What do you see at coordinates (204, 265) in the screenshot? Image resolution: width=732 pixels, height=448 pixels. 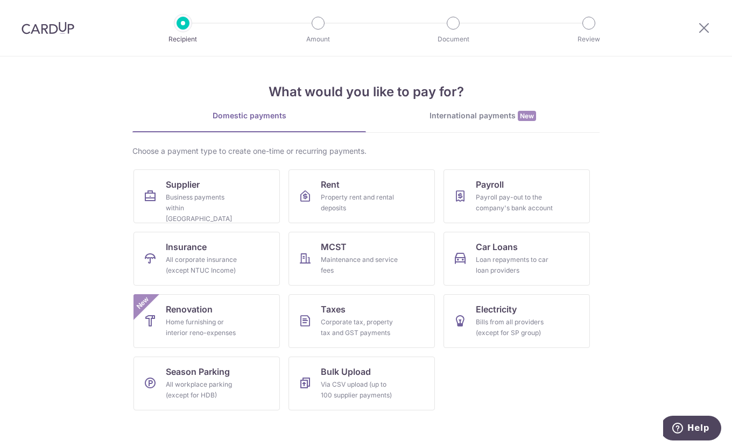 I see `div: All corporate insurance (except NTUC Income)` at bounding box center [204, 265].